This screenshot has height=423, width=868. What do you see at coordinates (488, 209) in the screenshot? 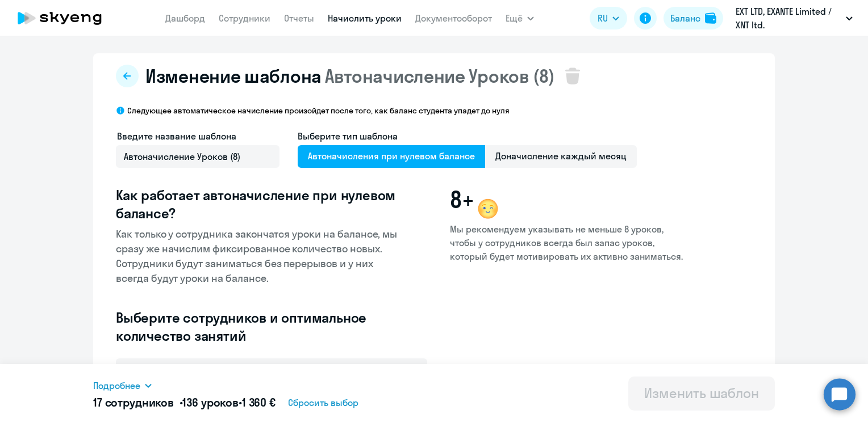
I see `img: wink` at bounding box center [488, 209].